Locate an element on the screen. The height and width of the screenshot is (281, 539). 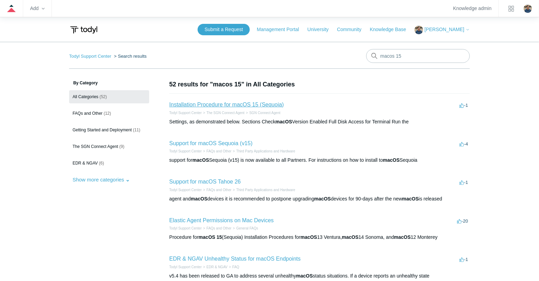
zd-hc-trigger: Click your profile icon to open the profile menu is located at coordinates (528, 9).